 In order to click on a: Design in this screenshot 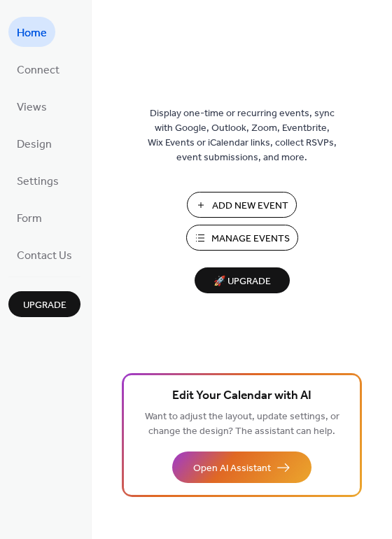, I will do `click(34, 143)`.